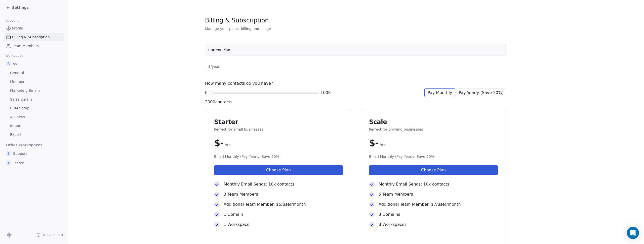 This screenshot has height=244, width=644. Describe the element at coordinates (9, 64) in the screenshot. I see `span: s` at that location.